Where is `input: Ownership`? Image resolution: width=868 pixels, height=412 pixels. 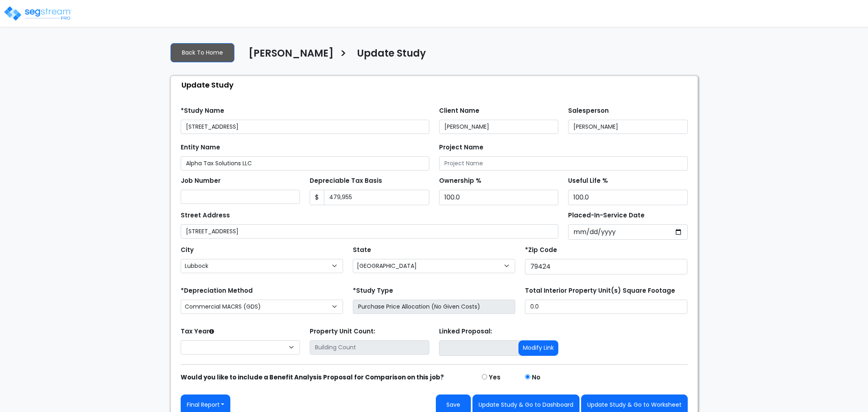 input: Ownership is located at coordinates (499, 197).